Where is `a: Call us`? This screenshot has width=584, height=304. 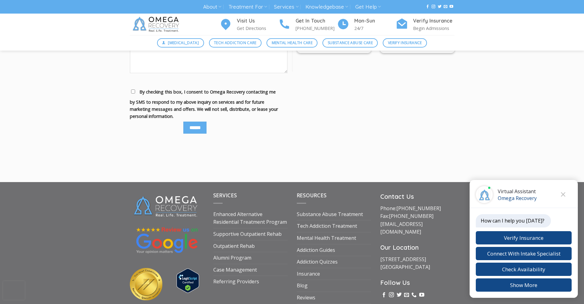 a: Call us is located at coordinates (414, 295).